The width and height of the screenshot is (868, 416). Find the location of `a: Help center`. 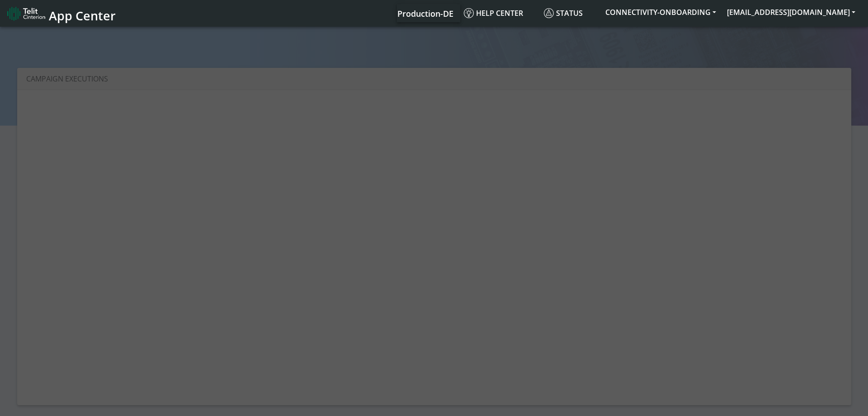

a: Help center is located at coordinates (500, 13).